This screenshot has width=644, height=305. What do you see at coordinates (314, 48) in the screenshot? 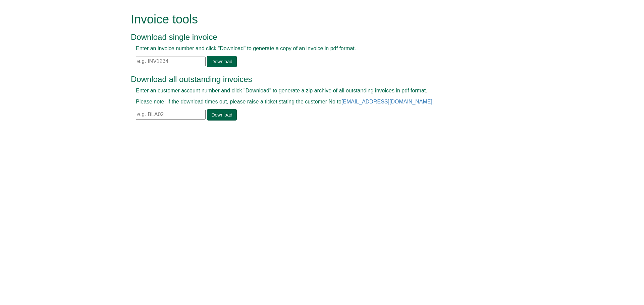
I see `p: Enter an invoice number and click "Download" to generate a copy of an invoice in pdf format.` at bounding box center [314, 48].